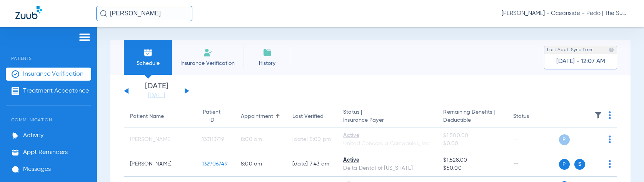 The image size is (644, 182). I want to click on span: Insurance Payer, so click(387, 120).